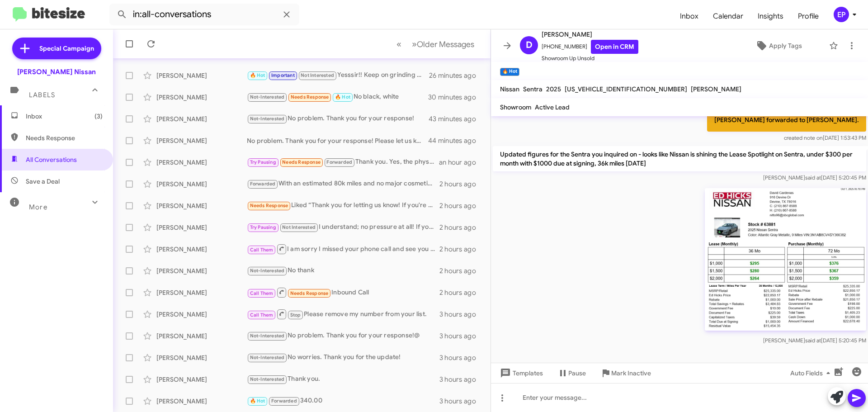 The height and width of the screenshot is (412, 868). I want to click on span: Mark Inactive, so click(631, 373).